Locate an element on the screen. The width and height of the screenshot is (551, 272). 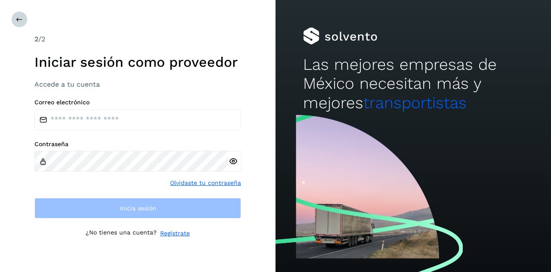
p: ¿No tienes una cuenta? is located at coordinates (121, 233).